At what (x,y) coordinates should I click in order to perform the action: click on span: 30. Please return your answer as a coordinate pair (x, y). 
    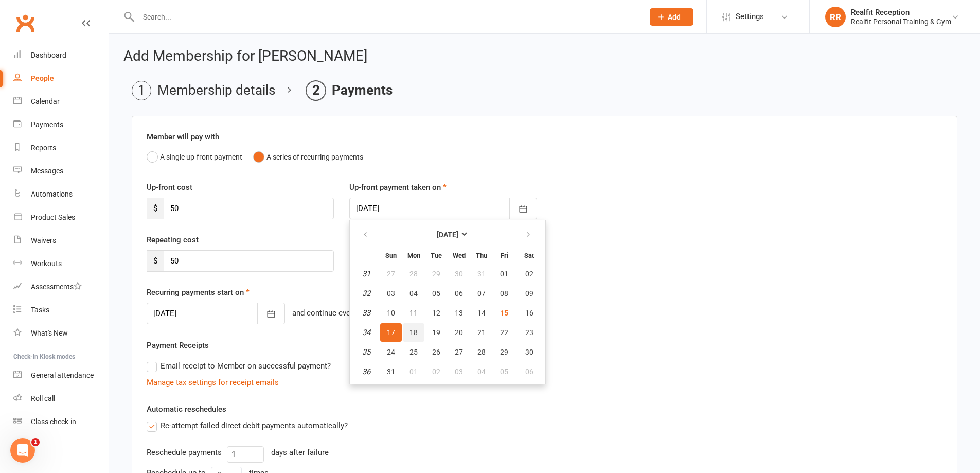
    Looking at the image, I should click on (529, 352).